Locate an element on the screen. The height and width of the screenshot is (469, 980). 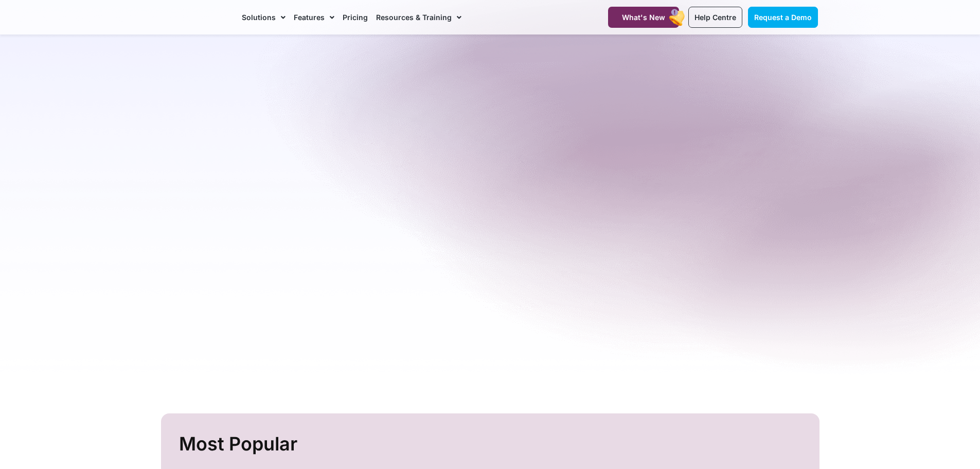
a: Help Centre is located at coordinates (715, 17).